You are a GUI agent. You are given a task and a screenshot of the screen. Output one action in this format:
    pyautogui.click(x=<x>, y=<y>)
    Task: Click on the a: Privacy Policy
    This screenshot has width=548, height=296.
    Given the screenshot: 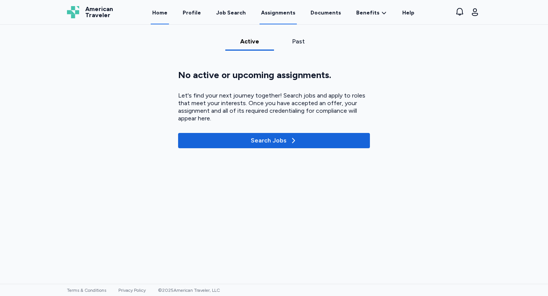 What is the action you would take?
    pyautogui.click(x=132, y=290)
    